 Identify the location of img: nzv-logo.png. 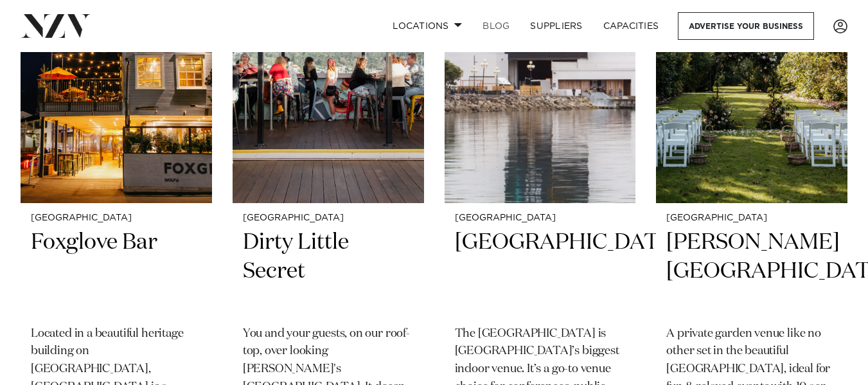
(56, 26).